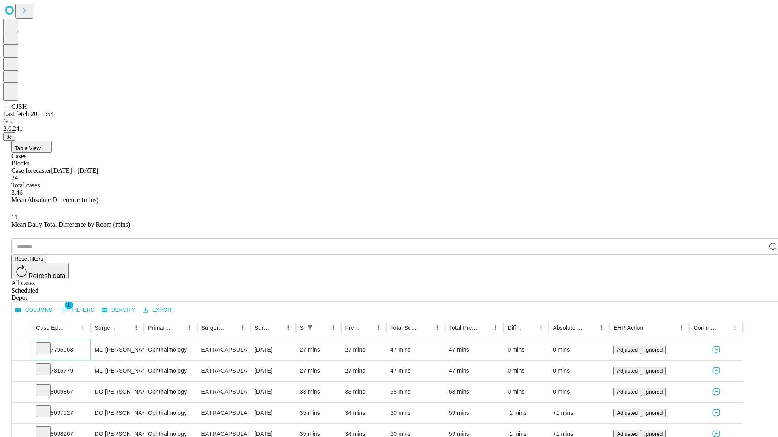  I want to click on div: 8097927, so click(61, 413).